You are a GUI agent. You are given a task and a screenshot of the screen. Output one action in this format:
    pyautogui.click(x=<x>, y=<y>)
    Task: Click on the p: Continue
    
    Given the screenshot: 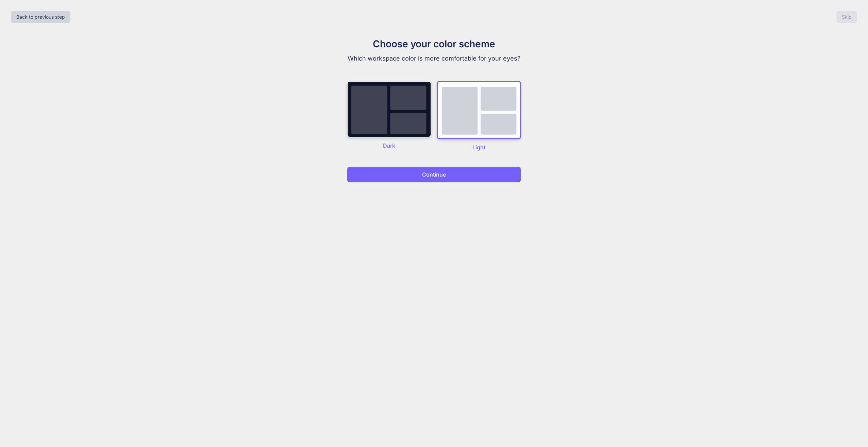 What is the action you would take?
    pyautogui.click(x=434, y=174)
    